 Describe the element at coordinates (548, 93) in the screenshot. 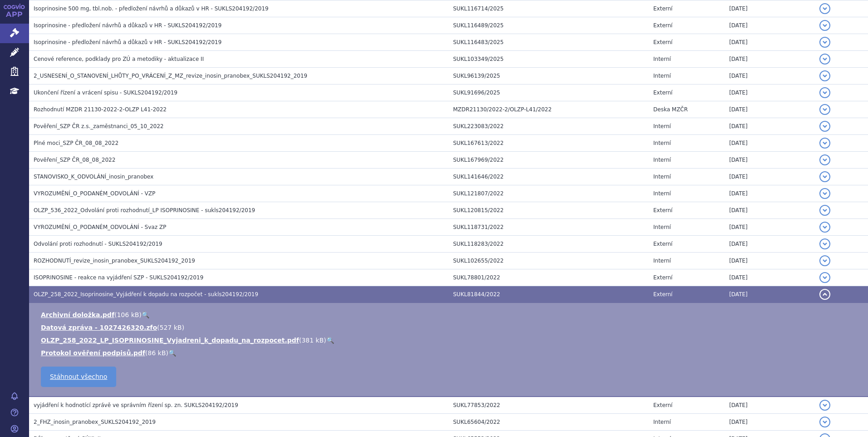

I see `td: SUKL91696/2025` at that location.